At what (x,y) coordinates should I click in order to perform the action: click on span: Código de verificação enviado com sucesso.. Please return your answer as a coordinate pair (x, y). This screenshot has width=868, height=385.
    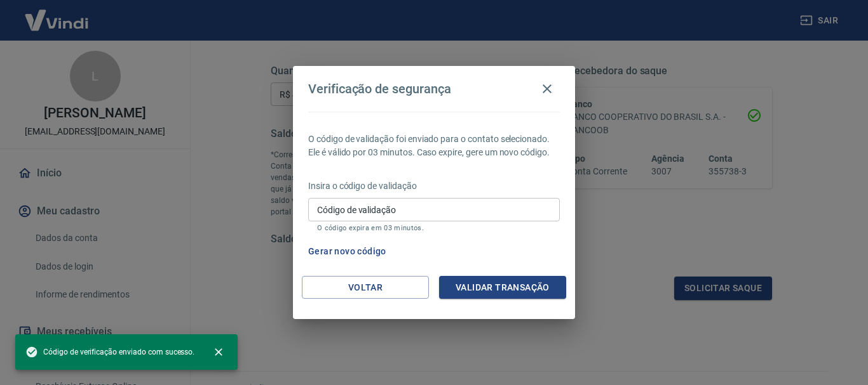
    Looking at the image, I should click on (110, 352).